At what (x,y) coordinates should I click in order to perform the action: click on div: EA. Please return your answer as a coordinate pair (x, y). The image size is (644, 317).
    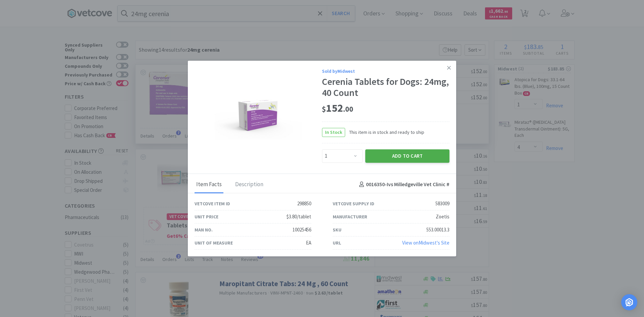
    Looking at the image, I should click on (308, 243).